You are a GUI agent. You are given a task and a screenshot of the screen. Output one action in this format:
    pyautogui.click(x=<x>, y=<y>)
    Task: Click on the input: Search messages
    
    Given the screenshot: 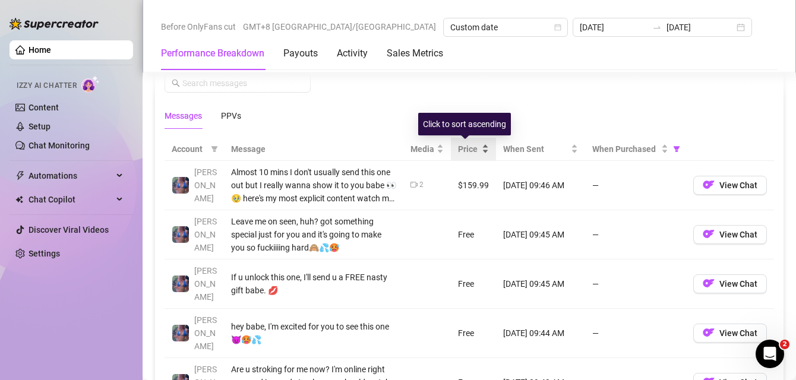 What is the action you would take?
    pyautogui.click(x=243, y=83)
    